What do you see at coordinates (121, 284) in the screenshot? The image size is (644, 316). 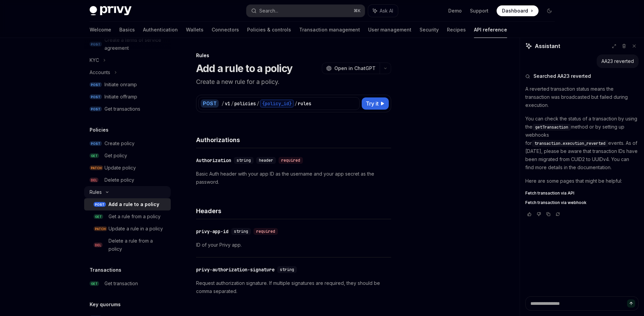 I see `div: Get transaction` at bounding box center [121, 284].